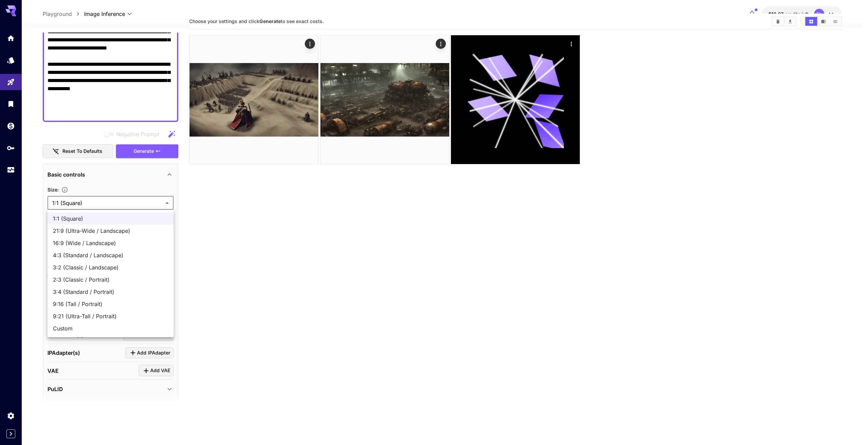  I want to click on span: 9:21 (Ultra-Tall / Portrait), so click(111, 316).